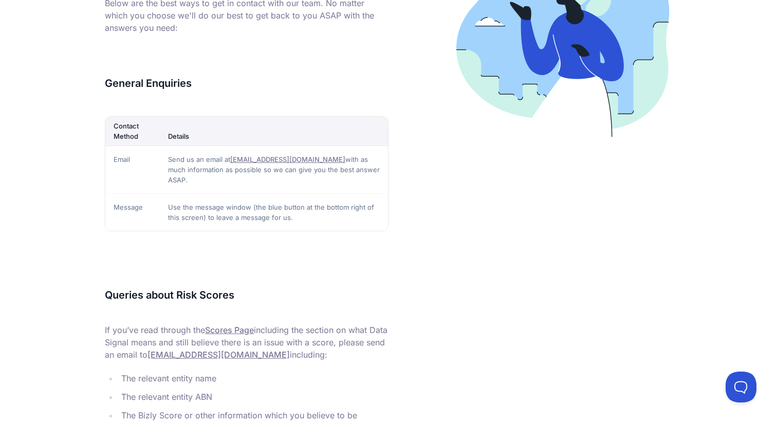 This screenshot has height=423, width=777. I want to click on h3: Queries about Risk Scores, so click(247, 295).